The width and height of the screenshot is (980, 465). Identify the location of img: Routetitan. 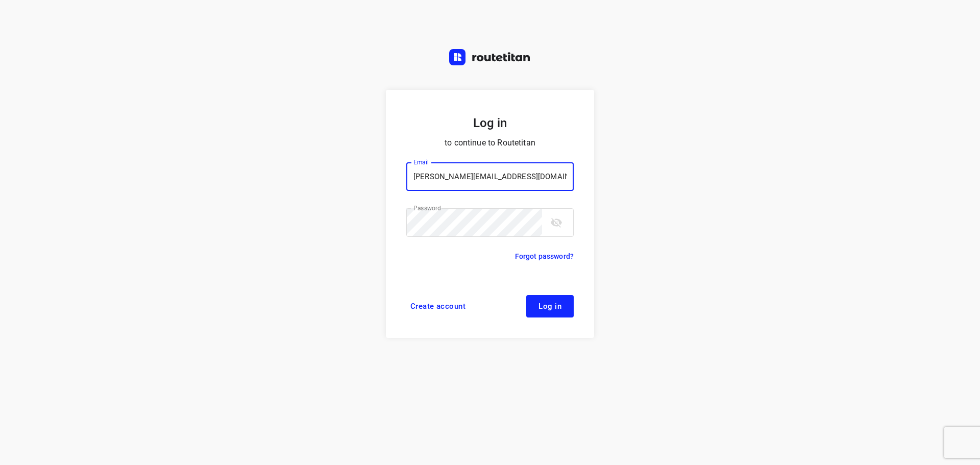
(490, 57).